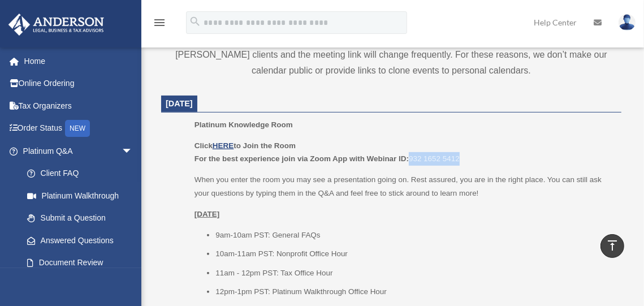 This screenshot has width=644, height=306. What do you see at coordinates (79, 61) in the screenshot?
I see `a: Home` at bounding box center [79, 61].